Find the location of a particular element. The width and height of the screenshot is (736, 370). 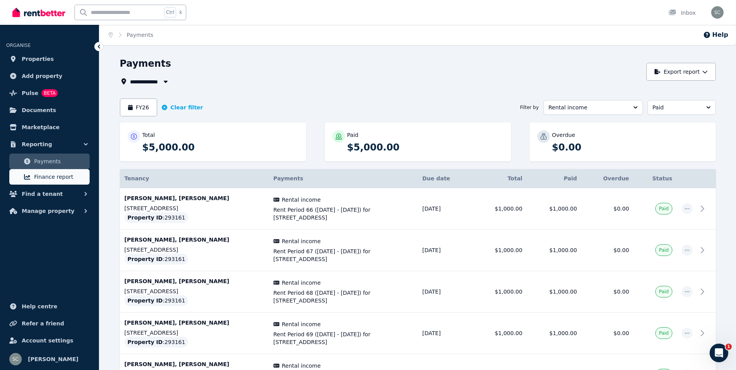

th: Total is located at coordinates (500, 178).